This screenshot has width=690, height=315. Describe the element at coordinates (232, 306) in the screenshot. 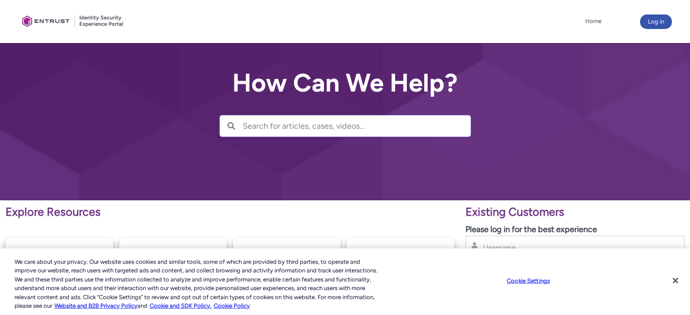

I see `a: Cookie Policy` at that location.